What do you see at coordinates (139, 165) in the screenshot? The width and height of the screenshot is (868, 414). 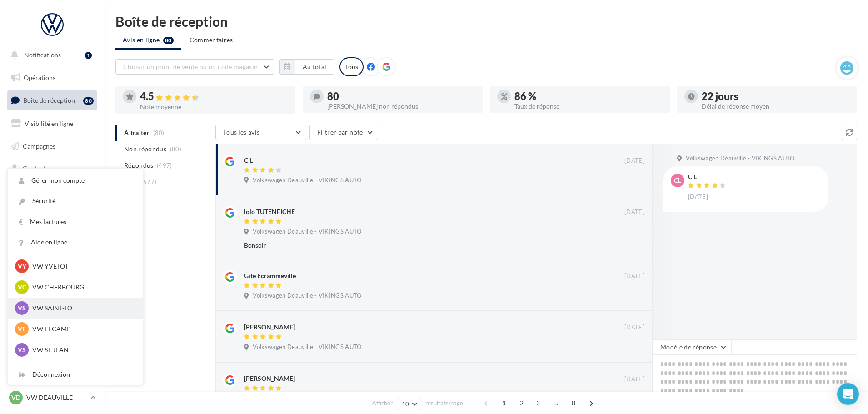 I see `span: Répondus` at bounding box center [139, 165].